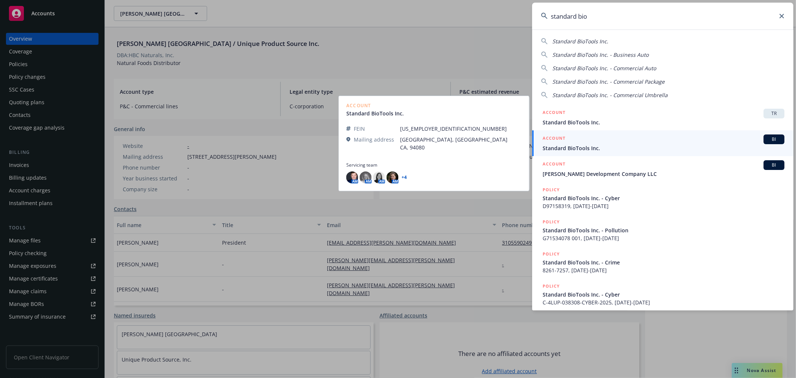  Describe the element at coordinates (774, 113) in the screenshot. I see `span: TR` at that location.